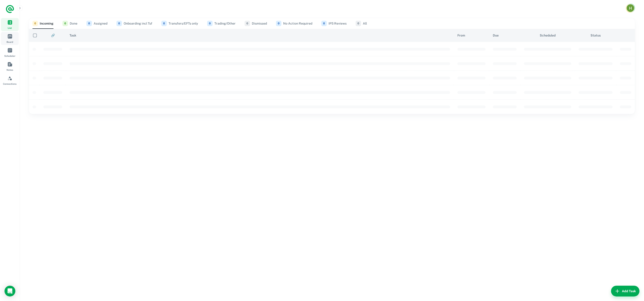 Image resolution: width=644 pixels, height=301 pixels. What do you see at coordinates (461, 35) in the screenshot?
I see `span: From` at bounding box center [461, 35].